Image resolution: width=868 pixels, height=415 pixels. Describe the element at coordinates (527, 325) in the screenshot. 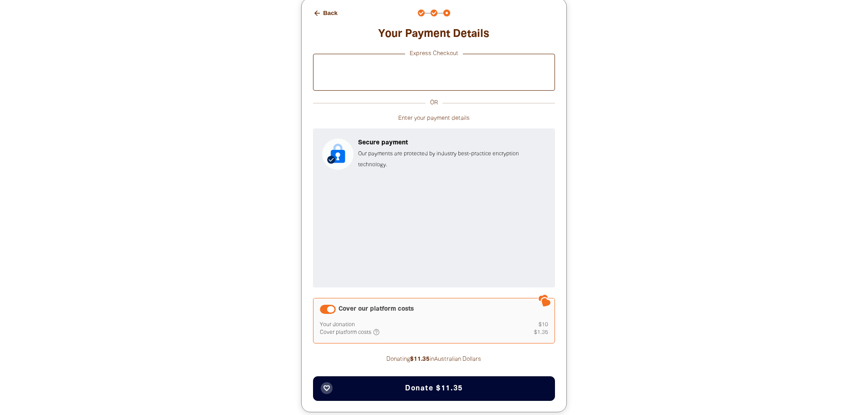

I see `td: $10` at that location.